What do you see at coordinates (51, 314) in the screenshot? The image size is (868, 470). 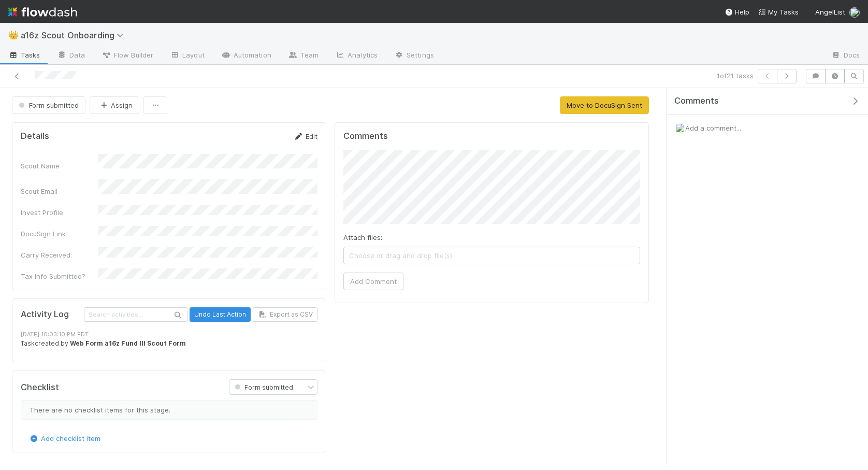 I see `h5: Activity Log` at bounding box center [51, 314].